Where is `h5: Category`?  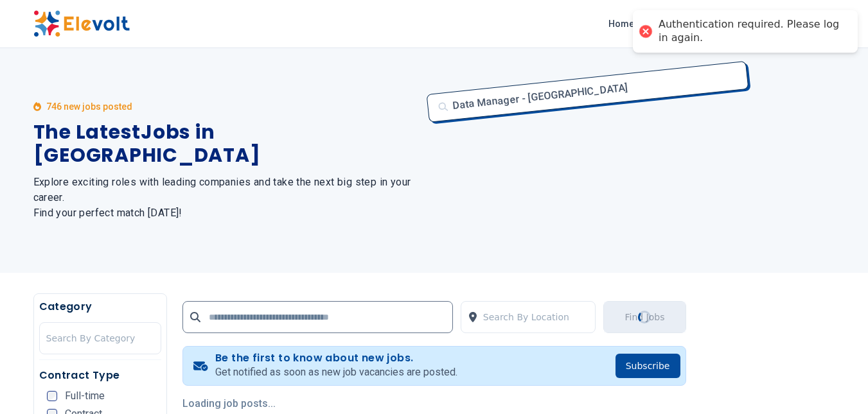
h5: Category is located at coordinates (100, 307).